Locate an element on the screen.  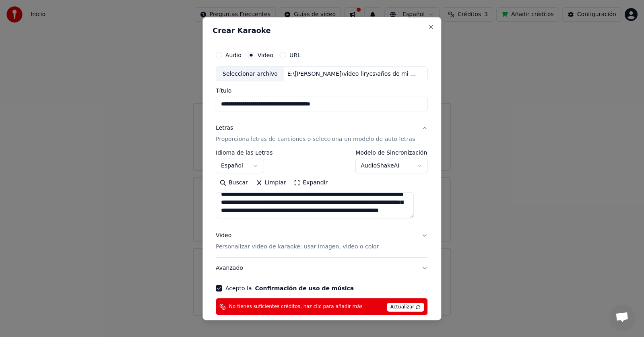
button: VideoPersonalizar video de karaoke: usar imagen, video o color is located at coordinates (322, 241).